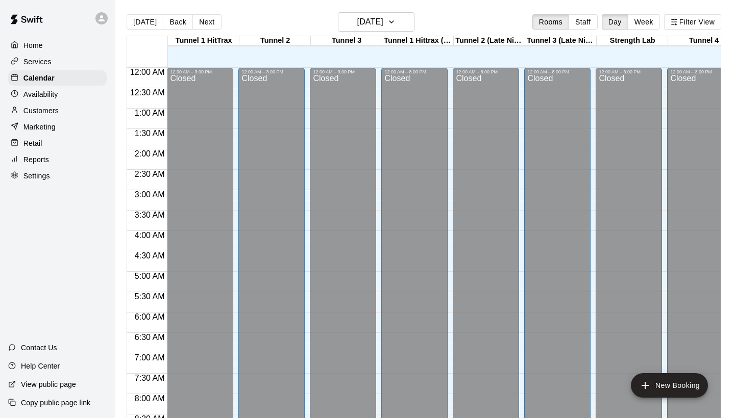 The image size is (735, 418). What do you see at coordinates (37, 62) in the screenshot?
I see `p: Services` at bounding box center [37, 62].